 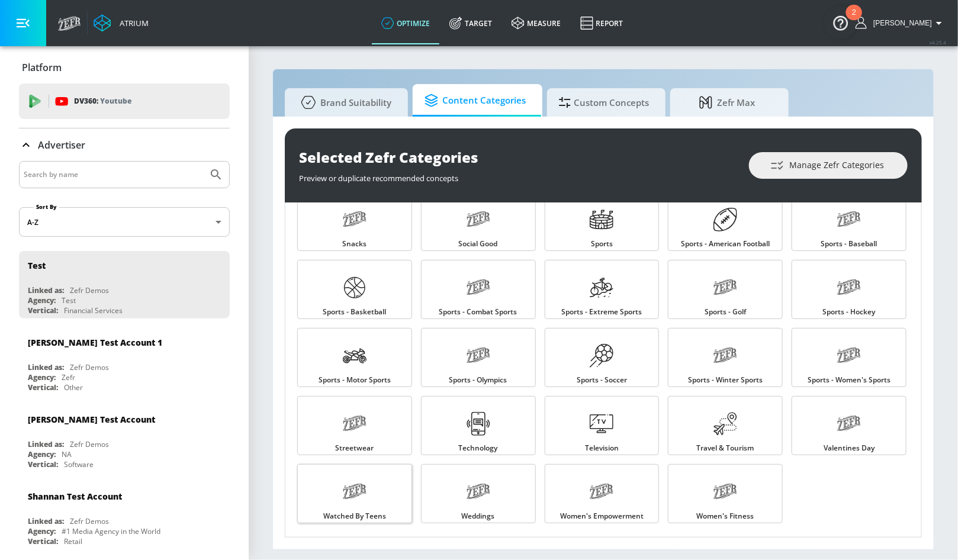 I want to click on span: Women's Fitness, so click(x=725, y=516).